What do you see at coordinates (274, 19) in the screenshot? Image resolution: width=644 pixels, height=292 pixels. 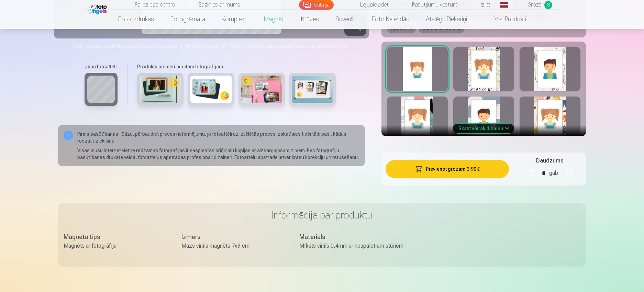 I see `a: Magnēti` at bounding box center [274, 19].